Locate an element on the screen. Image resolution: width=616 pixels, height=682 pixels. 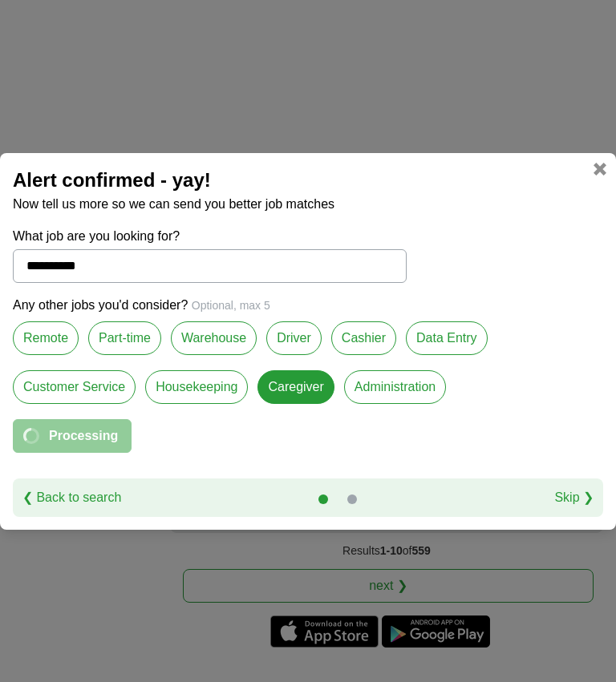
p: Any other jobs you'd consider? is located at coordinates (308, 306).